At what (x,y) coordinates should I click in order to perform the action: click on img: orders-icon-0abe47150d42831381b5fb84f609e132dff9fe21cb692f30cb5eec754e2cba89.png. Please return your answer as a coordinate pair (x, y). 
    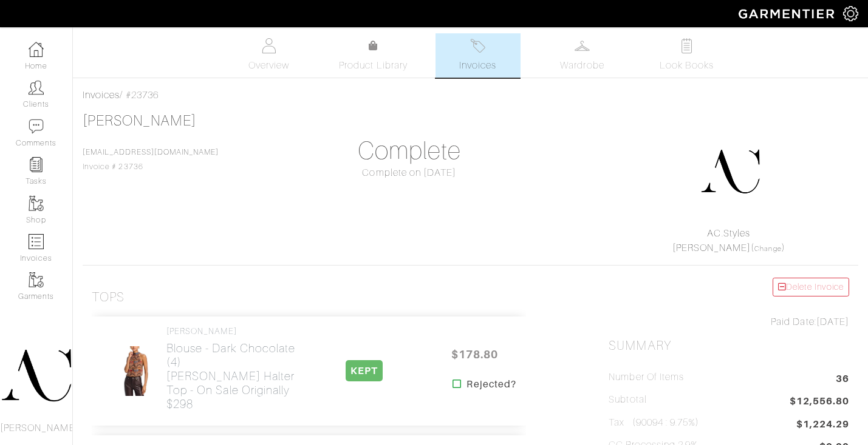
    Looking at the image, I should click on (36, 242).